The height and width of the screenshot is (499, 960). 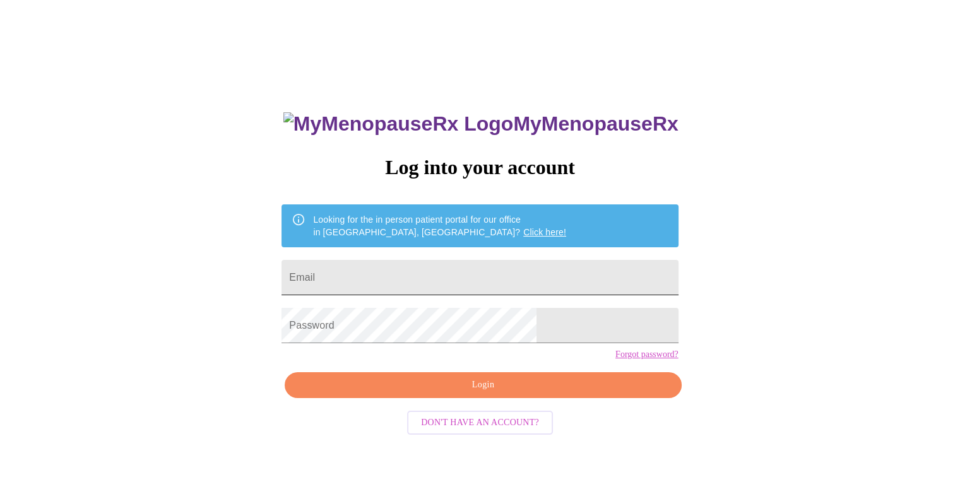 I want to click on span: Login, so click(x=483, y=385).